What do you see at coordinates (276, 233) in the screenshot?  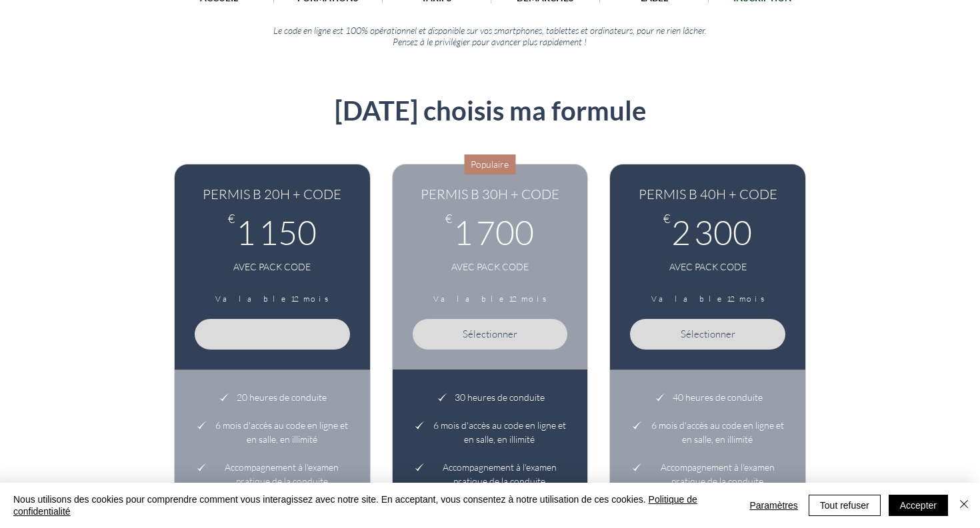 I see `span: 1 150` at bounding box center [276, 233].